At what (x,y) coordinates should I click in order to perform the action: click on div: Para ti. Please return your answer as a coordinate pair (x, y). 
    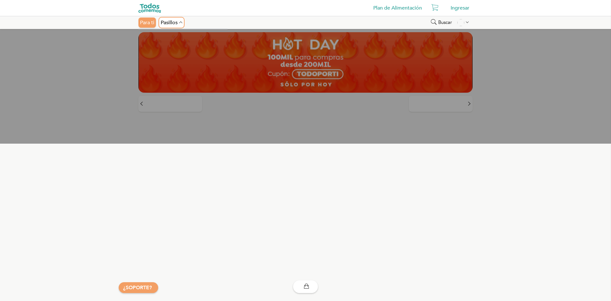
    Looking at the image, I should click on (147, 23).